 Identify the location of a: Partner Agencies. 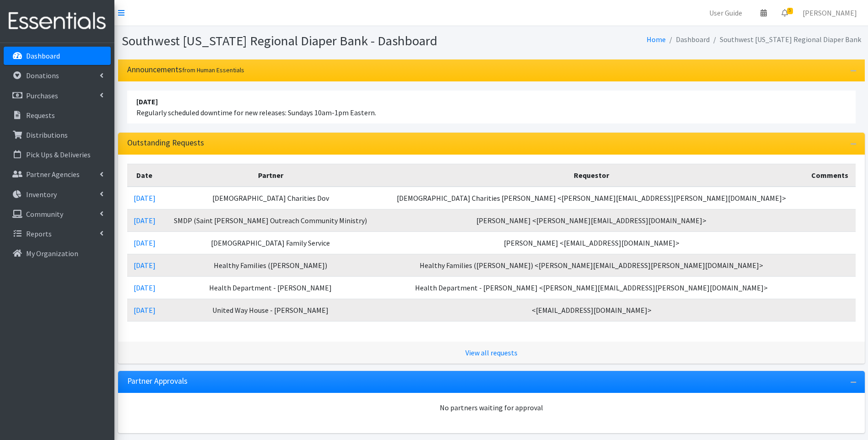
(57, 174).